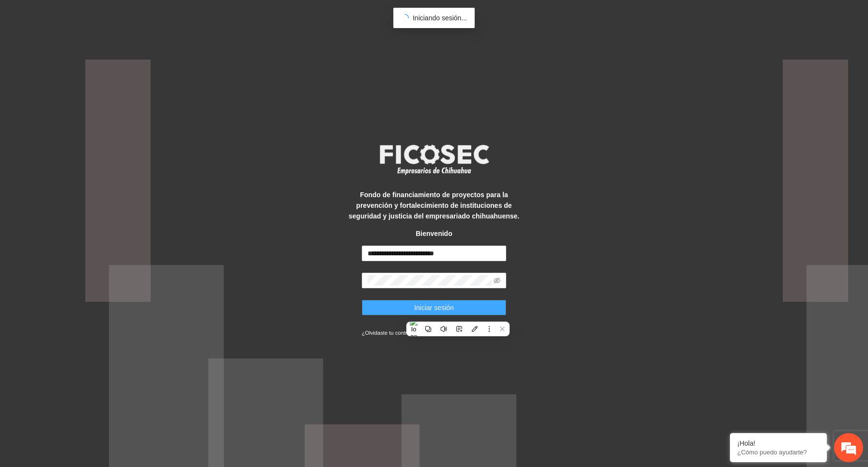 The width and height of the screenshot is (868, 467). What do you see at coordinates (434, 307) in the screenshot?
I see `span: Iniciar sesión` at bounding box center [434, 307].